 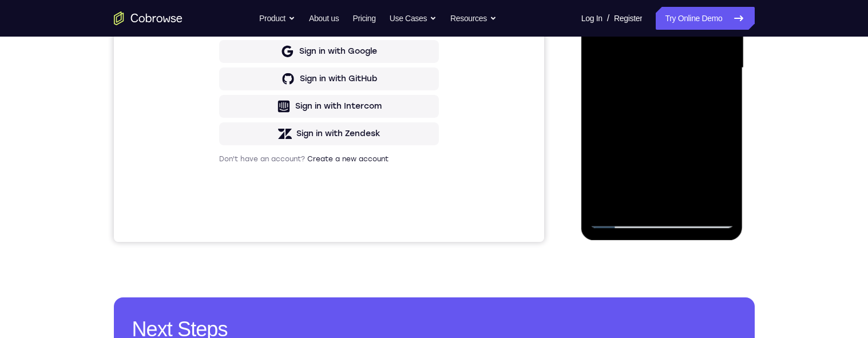 I want to click on p: or, so click(x=215, y=168).